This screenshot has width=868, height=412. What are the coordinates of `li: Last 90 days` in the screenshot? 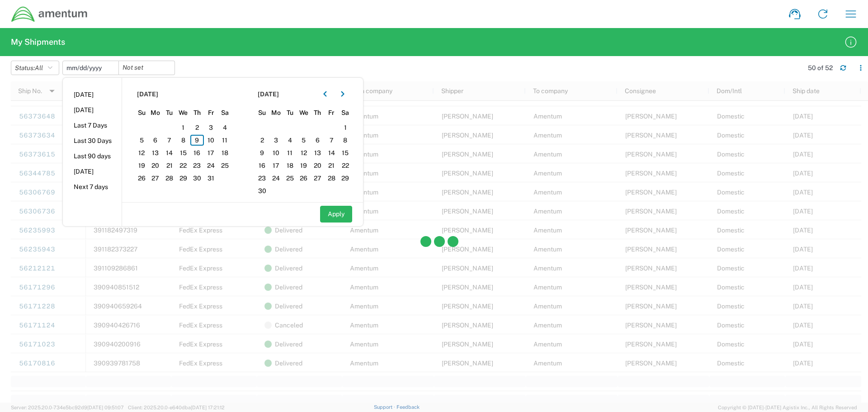 It's located at (92, 156).